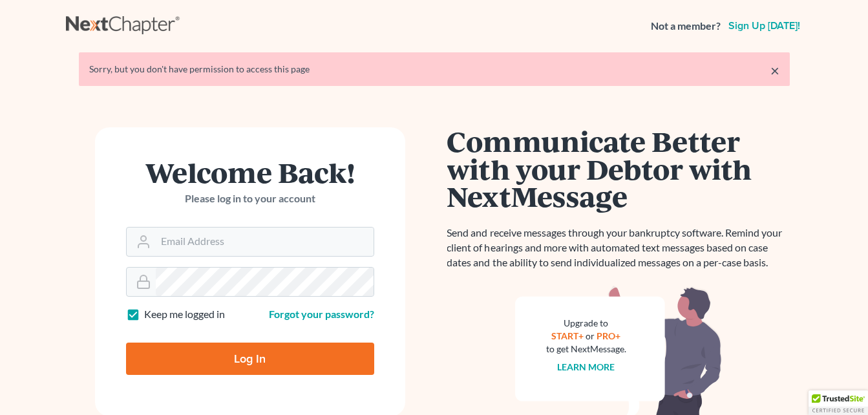 The image size is (868, 415). I want to click on div: to get NextMessage., so click(586, 349).